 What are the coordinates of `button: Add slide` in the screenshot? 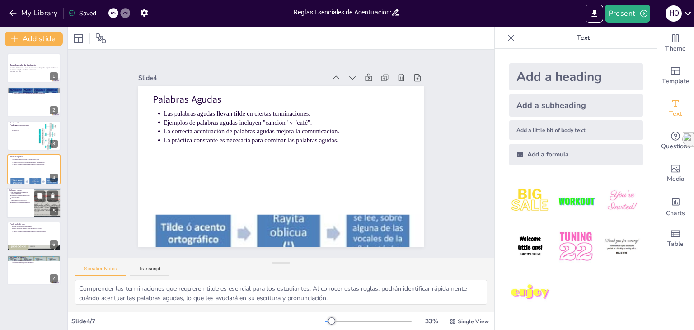 It's located at (33, 39).